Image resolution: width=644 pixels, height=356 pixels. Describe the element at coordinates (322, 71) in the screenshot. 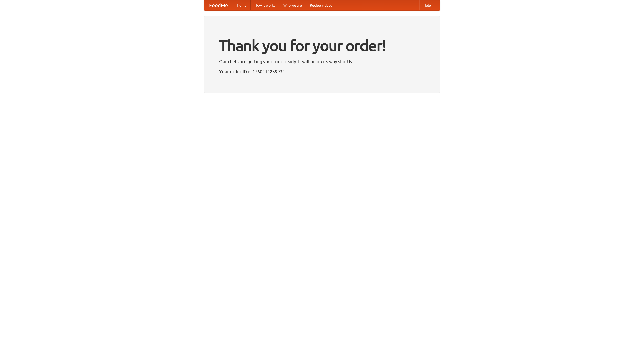

I see `p: Your order ID is 1760412259931.` at that location.